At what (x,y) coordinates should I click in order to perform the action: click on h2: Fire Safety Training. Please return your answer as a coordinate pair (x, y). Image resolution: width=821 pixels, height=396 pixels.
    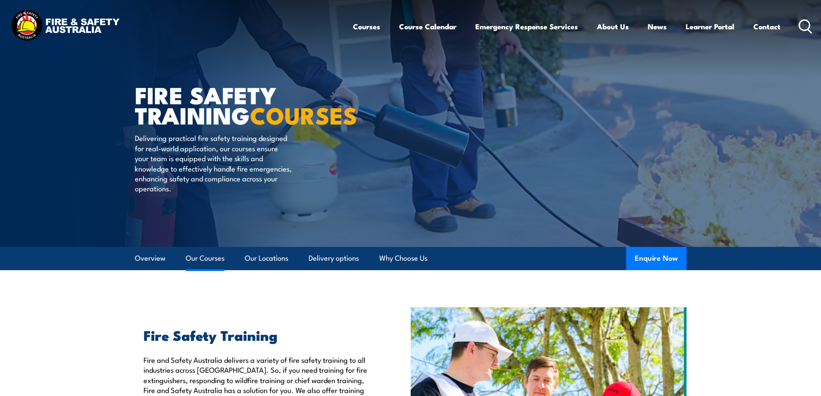
    Looking at the image, I should click on (257, 335).